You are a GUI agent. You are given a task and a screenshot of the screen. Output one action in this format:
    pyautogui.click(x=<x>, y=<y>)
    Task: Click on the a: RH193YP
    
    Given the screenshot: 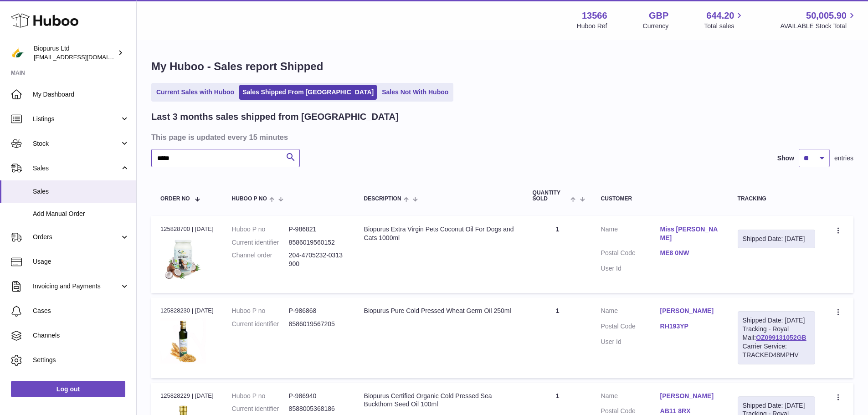 What is the action you would take?
    pyautogui.click(x=690, y=326)
    